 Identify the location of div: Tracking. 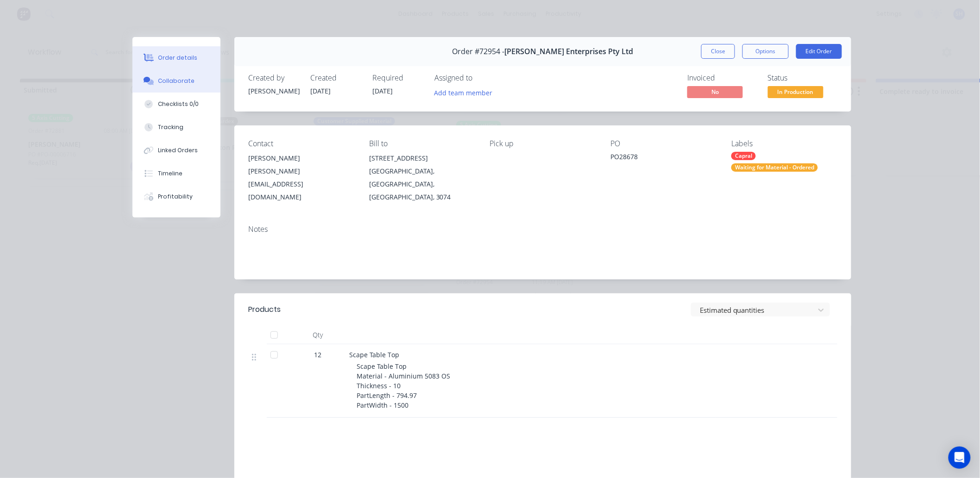
(171, 127).